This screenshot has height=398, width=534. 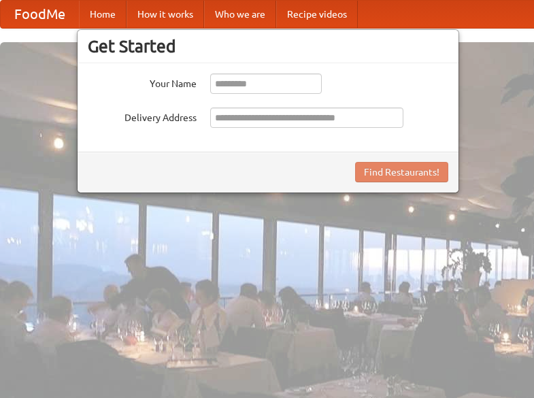 What do you see at coordinates (240, 14) in the screenshot?
I see `a: Who we are` at bounding box center [240, 14].